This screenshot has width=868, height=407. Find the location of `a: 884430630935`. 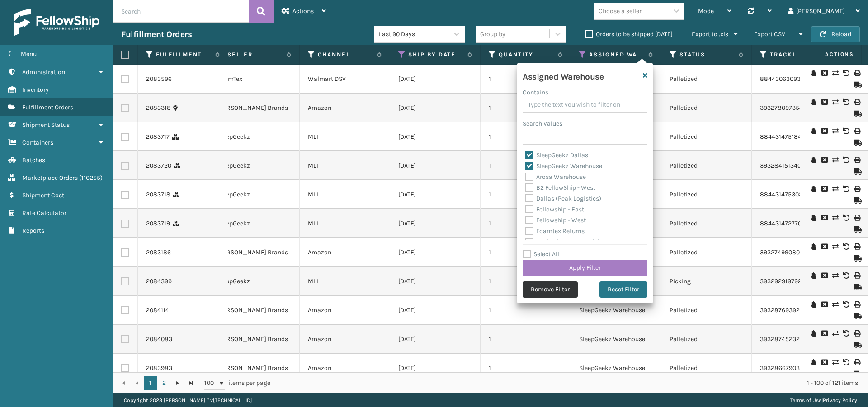

a: 884430630935 is located at coordinates (782, 79).